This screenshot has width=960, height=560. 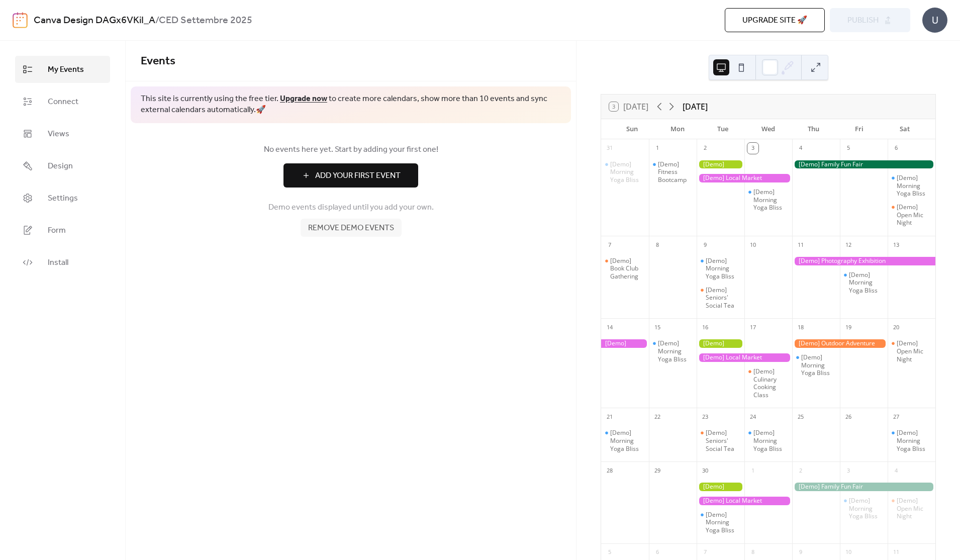 I want to click on a: Upgrade now, so click(x=303, y=98).